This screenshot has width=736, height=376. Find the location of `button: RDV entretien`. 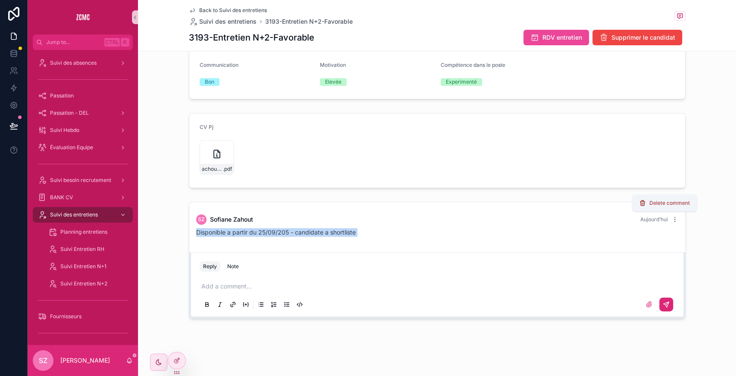

button: RDV entretien is located at coordinates (557, 38).